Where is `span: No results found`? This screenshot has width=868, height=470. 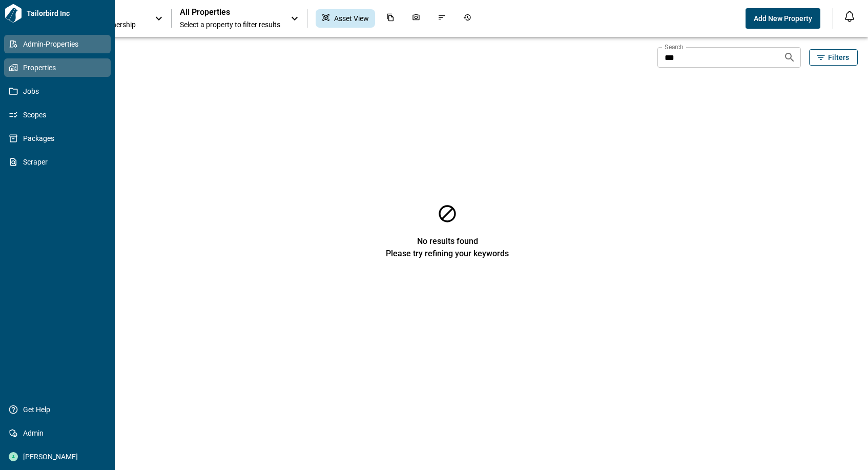 span: No results found is located at coordinates (447, 235).